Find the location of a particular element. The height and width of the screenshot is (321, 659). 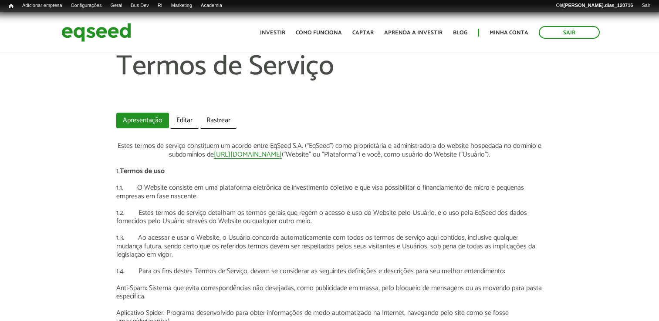

p: Estes termos de serviço constituem um acordo entre EqSeed S.A. (“EqSeed”) como proprietária e adm... is located at coordinates (329, 150).